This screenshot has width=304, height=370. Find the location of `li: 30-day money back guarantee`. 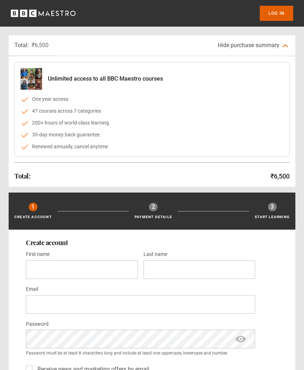

li: 30-day money back guarantee is located at coordinates (152, 135).